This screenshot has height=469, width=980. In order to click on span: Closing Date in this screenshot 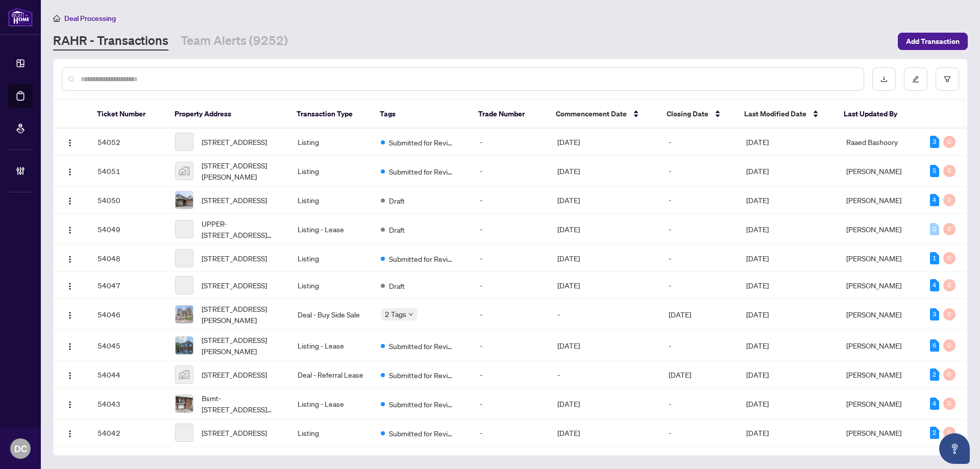, I will do `click(688, 114)`.